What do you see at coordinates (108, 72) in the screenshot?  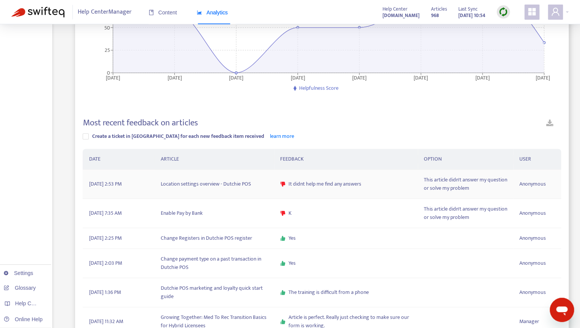 I see `tspan: 0` at bounding box center [108, 72].